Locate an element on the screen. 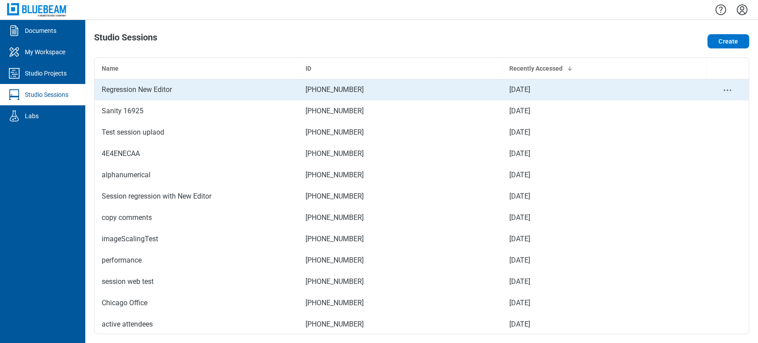 This screenshot has height=343, width=758. div: session web test is located at coordinates (196, 282).